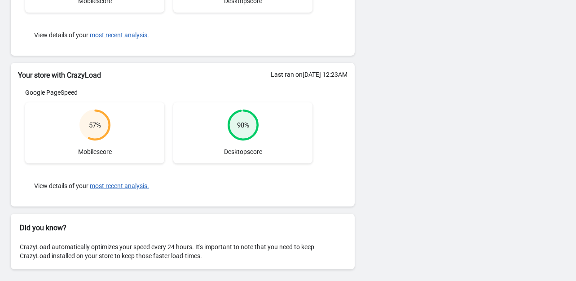  What do you see at coordinates (169, 92) in the screenshot?
I see `div: Google PageSpeed` at bounding box center [169, 92].